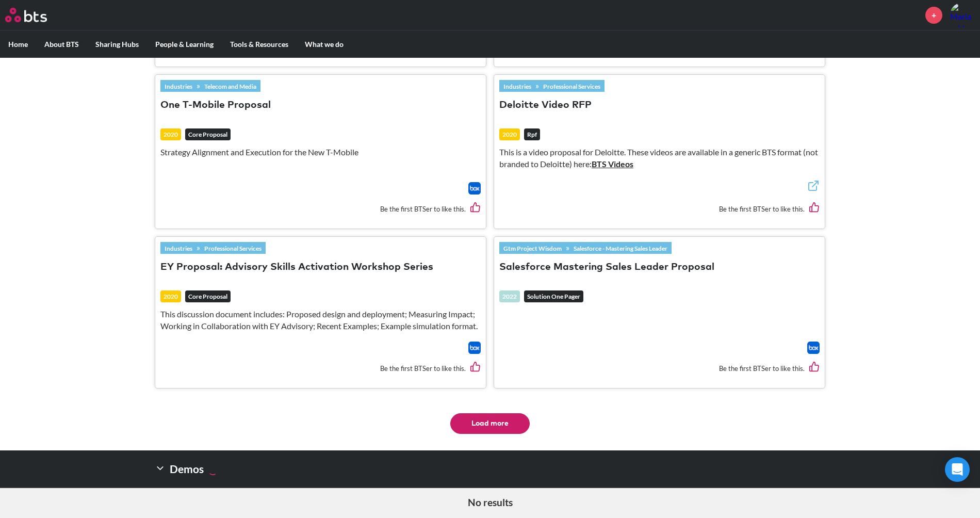  Describe the element at coordinates (532, 135) in the screenshot. I see `em: Rpf` at that location.